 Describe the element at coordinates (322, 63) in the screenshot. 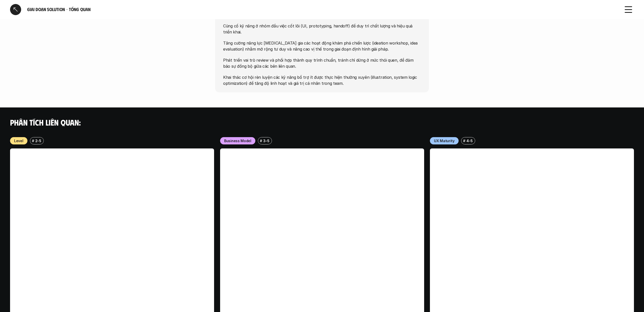

I see `p: Phát triển vai trò review và phối hợp thành quy trình chuẩn, tránh chỉ dừng ở mức thói quen, để đ...` at that location.